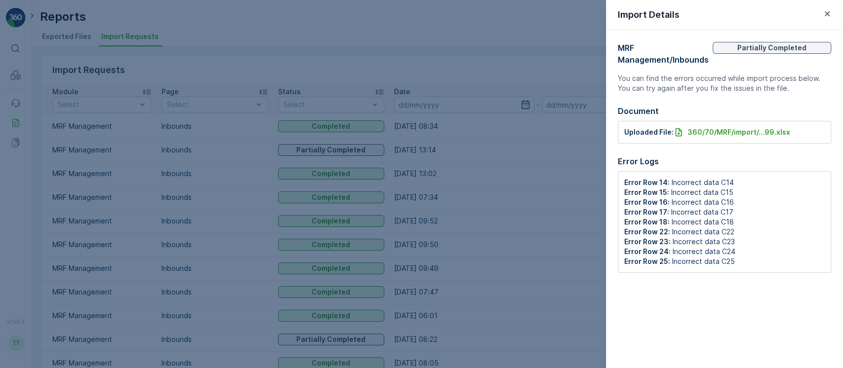 The width and height of the screenshot is (843, 368). What do you see at coordinates (703, 232) in the screenshot?
I see `p: Incorrect data C22` at bounding box center [703, 232].